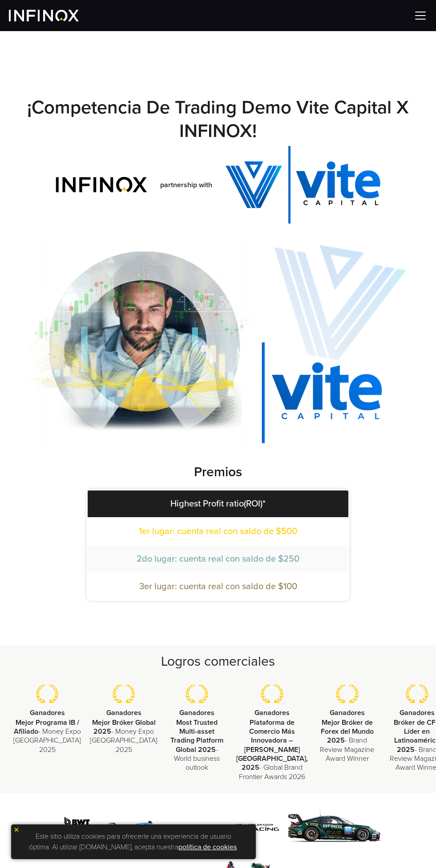  What do you see at coordinates (197, 746) in the screenshot?
I see `p: - World business outlook` at bounding box center [197, 746].